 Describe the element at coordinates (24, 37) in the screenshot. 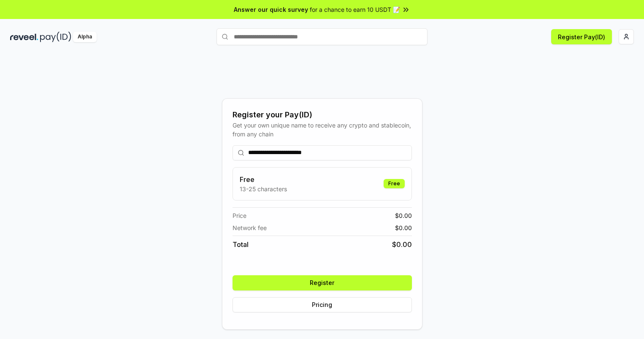

I see `img: reveel_dark` at that location.